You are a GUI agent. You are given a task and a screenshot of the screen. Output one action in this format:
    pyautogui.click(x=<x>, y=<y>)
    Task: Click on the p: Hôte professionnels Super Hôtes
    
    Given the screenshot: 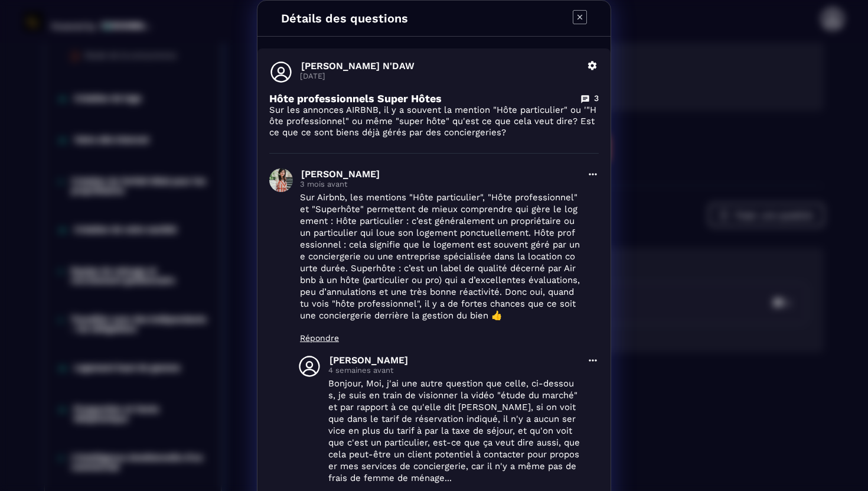 What is the action you would take?
    pyautogui.click(x=356, y=98)
    